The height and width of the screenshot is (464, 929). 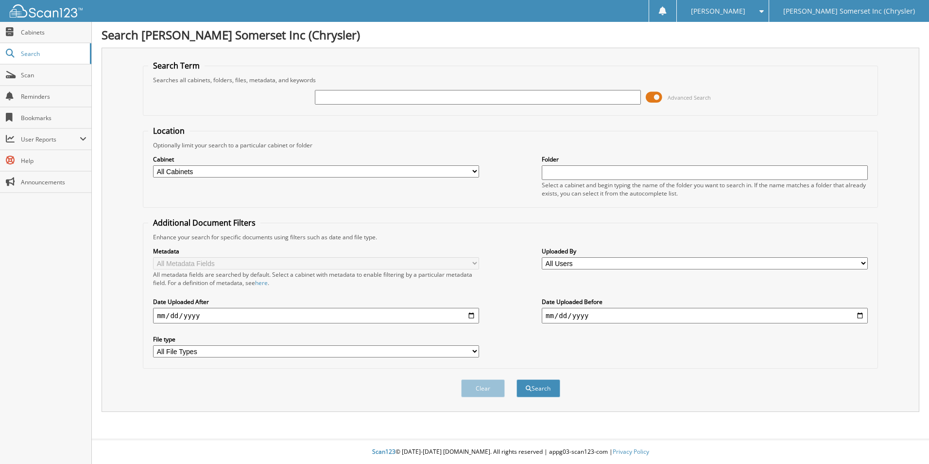 What do you see at coordinates (46, 11) in the screenshot?
I see `img: scan123-logo-white.svg` at bounding box center [46, 11].